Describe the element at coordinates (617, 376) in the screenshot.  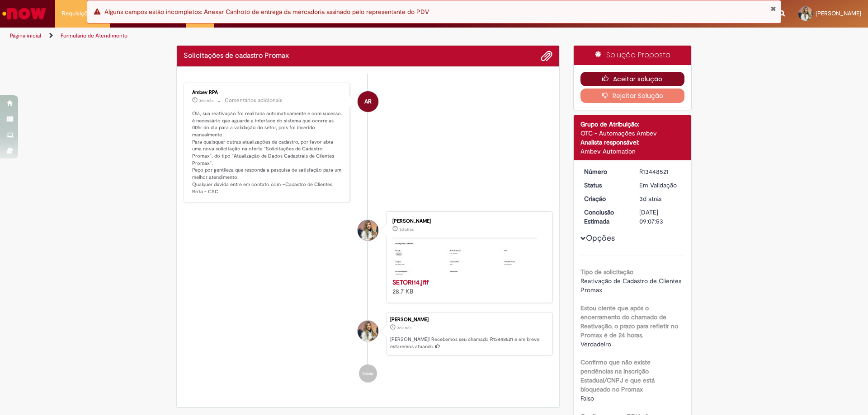
I see `b: Confirmo que não existe pendências na Inscrição Estadual/CNPJ e que está bloqueado no Promax` at that location.